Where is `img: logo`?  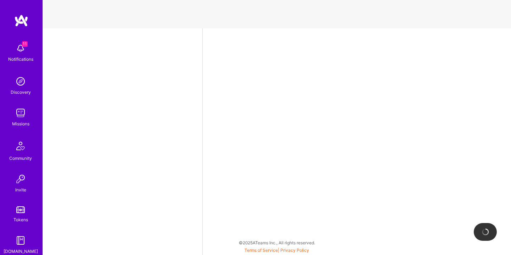 img: logo is located at coordinates (21, 21).